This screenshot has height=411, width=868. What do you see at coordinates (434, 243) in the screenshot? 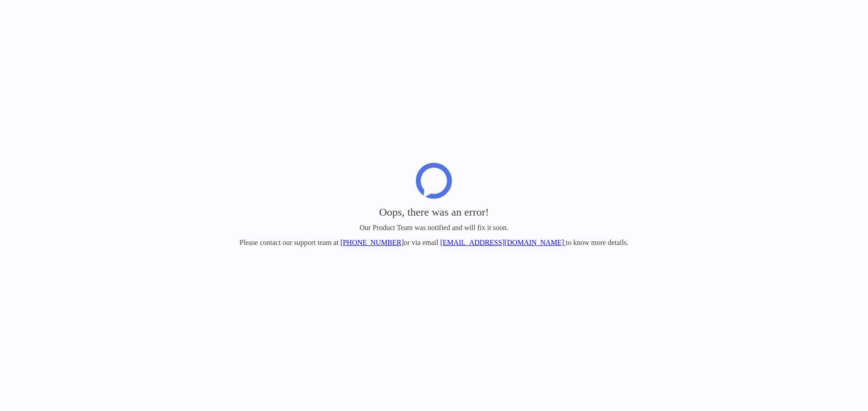
I see `p: Please contact our support team at or via email to know more details.` at bounding box center [434, 243].